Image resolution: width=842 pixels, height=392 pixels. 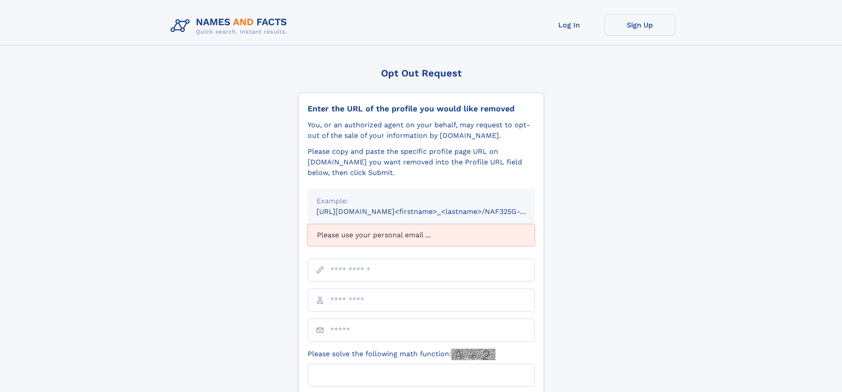 What do you see at coordinates (421, 109) in the screenshot?
I see `div: Enter the URL of the profile you would like removed` at bounding box center [421, 109].